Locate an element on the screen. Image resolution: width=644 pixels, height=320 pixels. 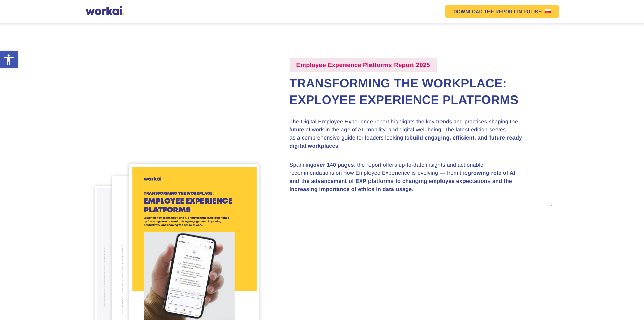
em: DOWNLOAD THE REPORT is located at coordinates (485, 12).